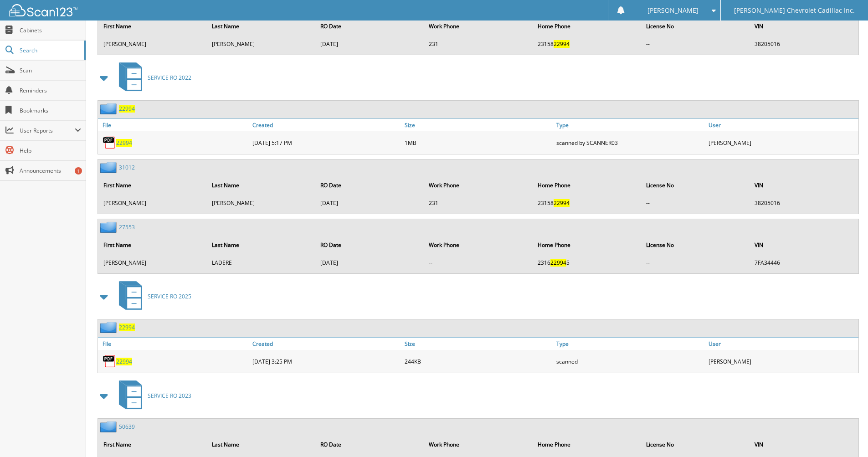 The width and height of the screenshot is (868, 457). Describe the element at coordinates (478, 125) in the screenshot. I see `a: Size` at that location.